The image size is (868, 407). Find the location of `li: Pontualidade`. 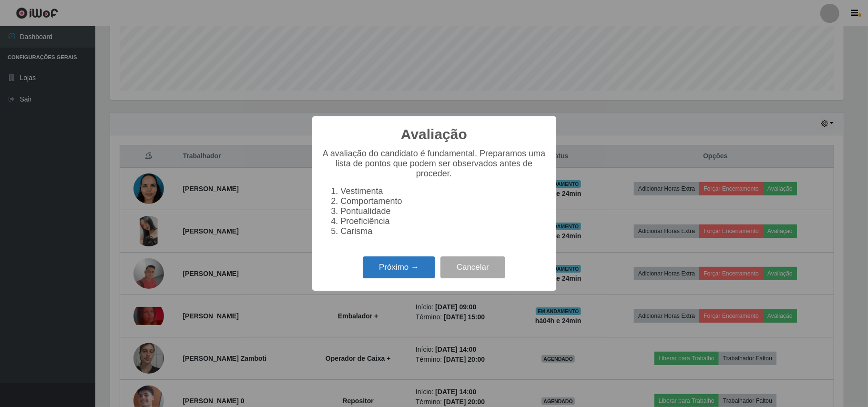

li: Pontualidade is located at coordinates (444, 211).